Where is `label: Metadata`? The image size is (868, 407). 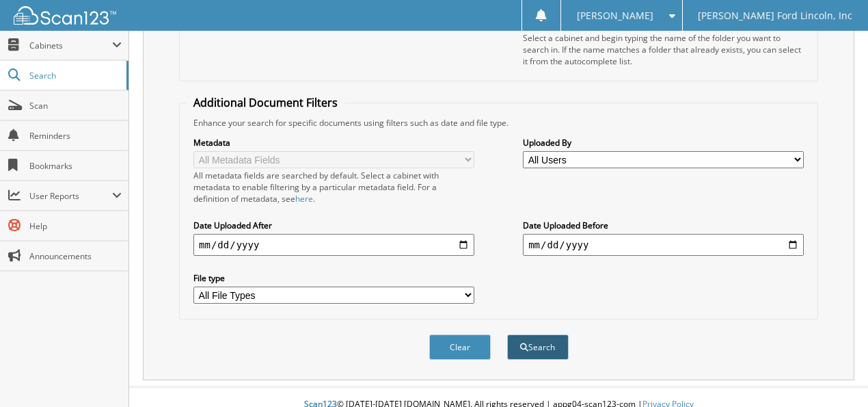 label: Metadata is located at coordinates (334, 142).